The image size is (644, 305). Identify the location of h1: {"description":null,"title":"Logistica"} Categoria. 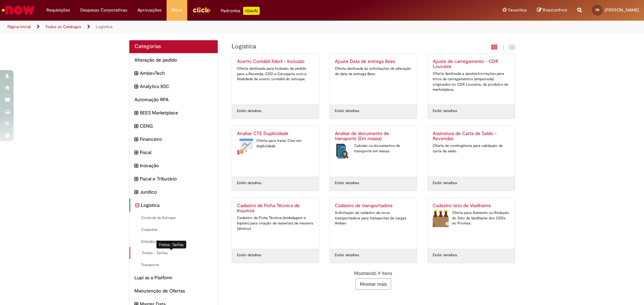
(337, 46).